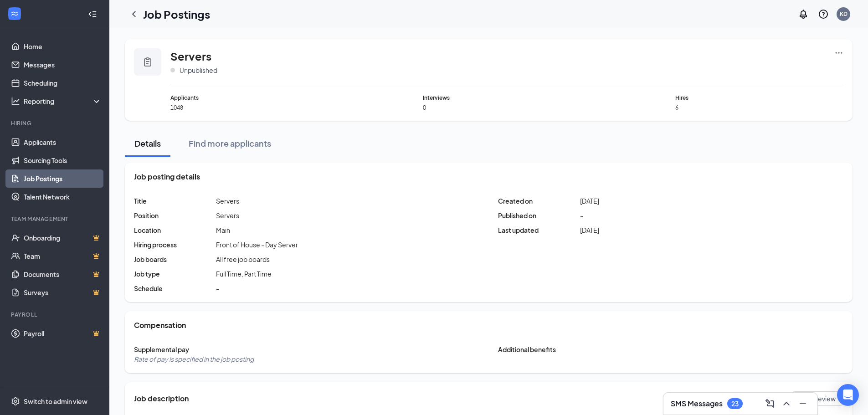 The image size is (868, 415). I want to click on span: Job boards, so click(175, 259).